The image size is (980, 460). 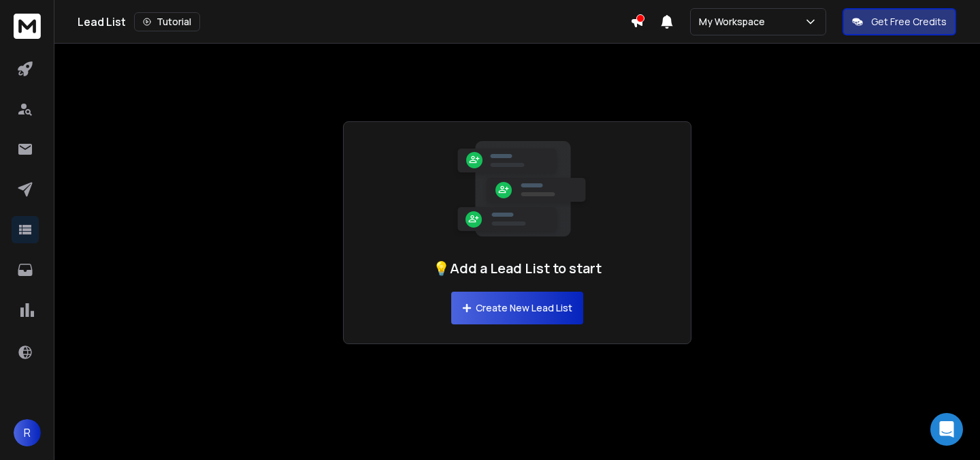 What do you see at coordinates (517, 308) in the screenshot?
I see `button: Create New Lead List` at bounding box center [517, 308].